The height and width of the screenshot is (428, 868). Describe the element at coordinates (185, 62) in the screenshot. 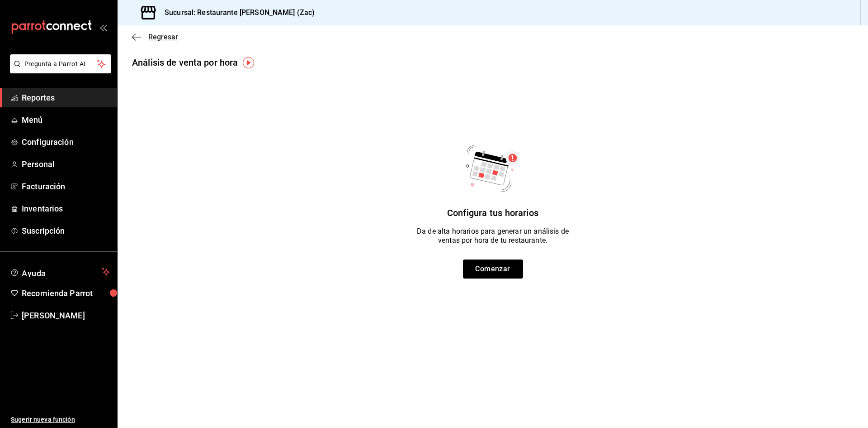

I see `div: Análisis de venta por hora` at that location.